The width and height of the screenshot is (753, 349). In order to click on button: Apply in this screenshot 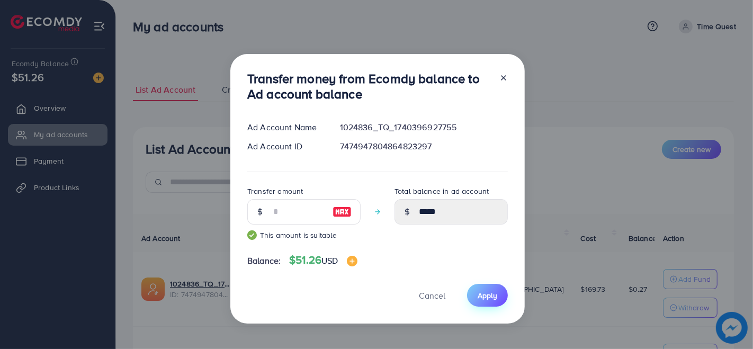, I will do `click(487, 295)`.